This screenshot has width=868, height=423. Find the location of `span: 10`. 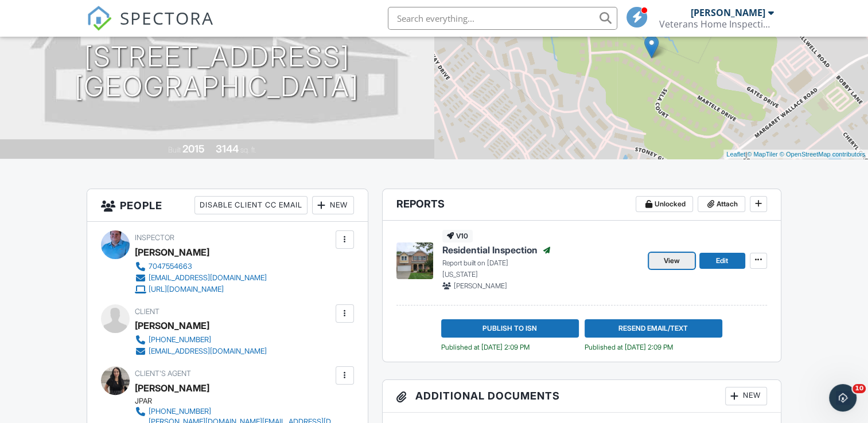

span: 10 is located at coordinates (859, 389).